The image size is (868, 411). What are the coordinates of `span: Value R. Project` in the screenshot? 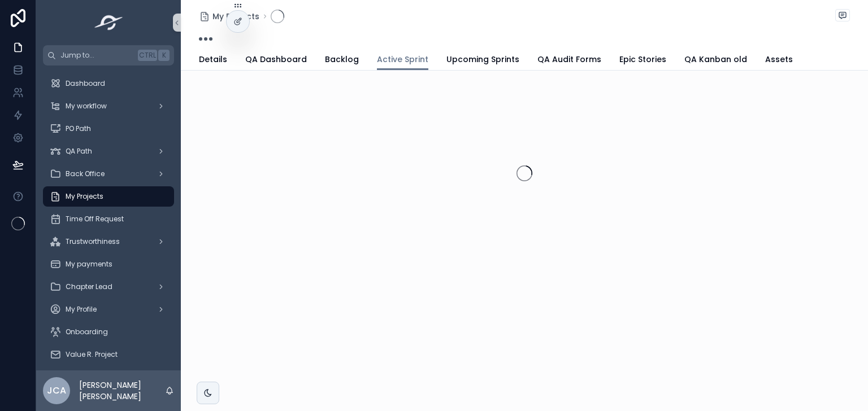 It's located at (92, 355).